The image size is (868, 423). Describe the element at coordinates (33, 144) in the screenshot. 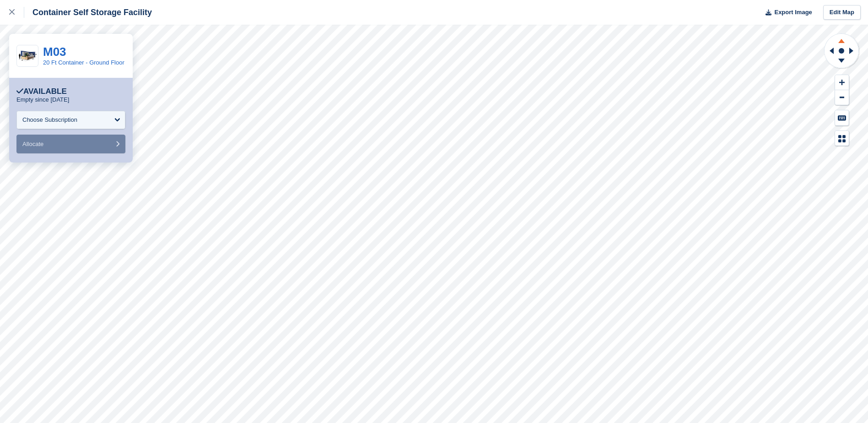

I see `span: Allocate` at that location.